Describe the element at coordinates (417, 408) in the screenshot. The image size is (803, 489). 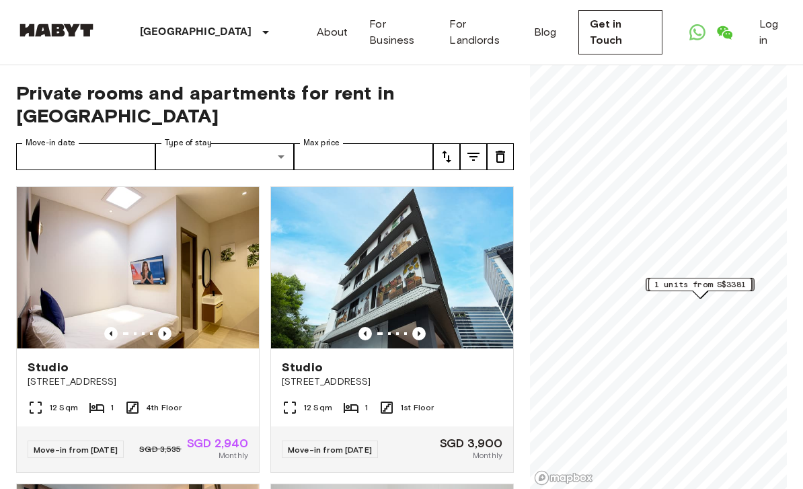
I see `span: 1st Floor` at that location.